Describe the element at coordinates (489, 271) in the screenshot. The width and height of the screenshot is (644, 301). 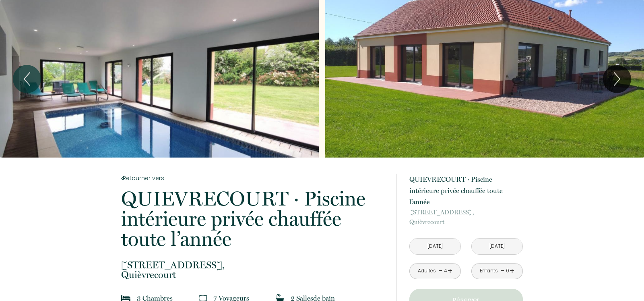
I see `div: Enfants` at that location.